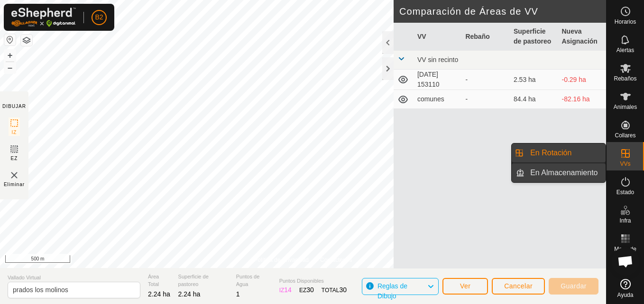 The height and width of the screenshot is (304, 644). I want to click on h2: Comparación de Áreas de VV, so click(503, 11).